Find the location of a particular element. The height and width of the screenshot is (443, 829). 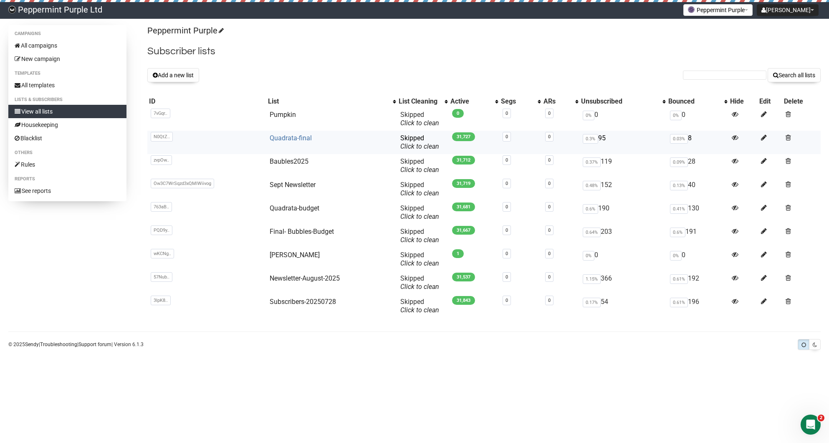

a: Support forum is located at coordinates (95, 344).